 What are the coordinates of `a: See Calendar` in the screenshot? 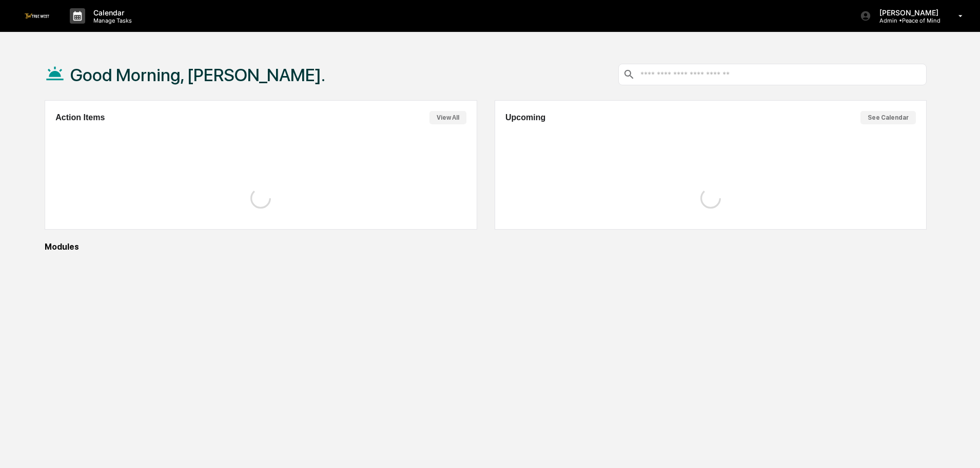 It's located at (889, 118).